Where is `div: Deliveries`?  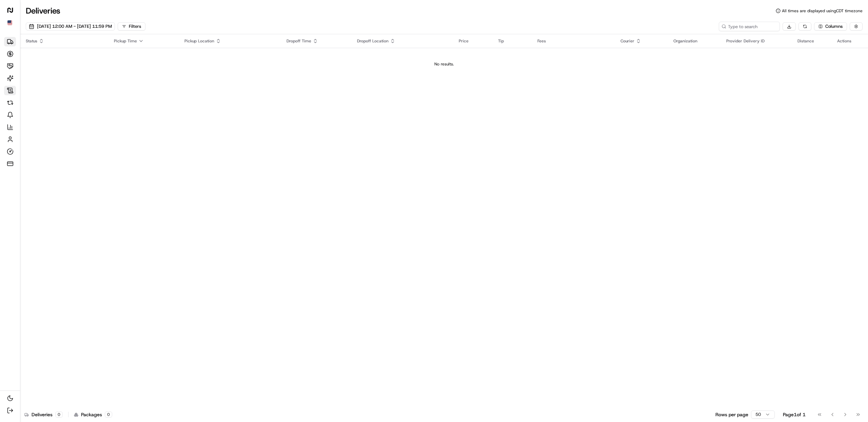
div: Deliveries is located at coordinates (44, 414).